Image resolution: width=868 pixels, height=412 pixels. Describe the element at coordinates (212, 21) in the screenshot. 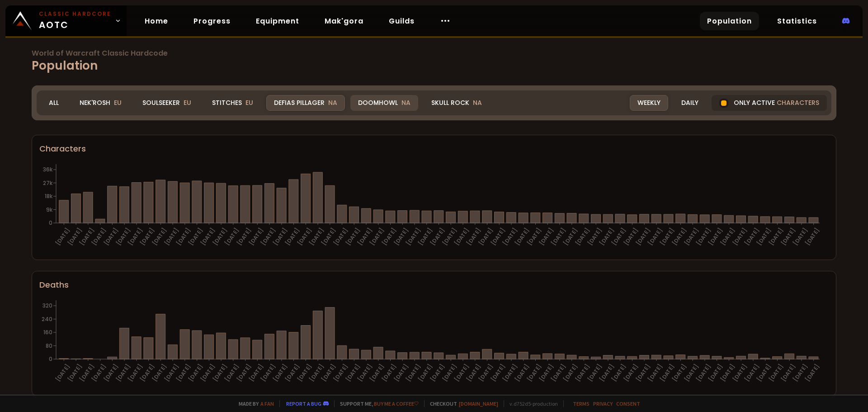

I see `a: Progress` at that location.